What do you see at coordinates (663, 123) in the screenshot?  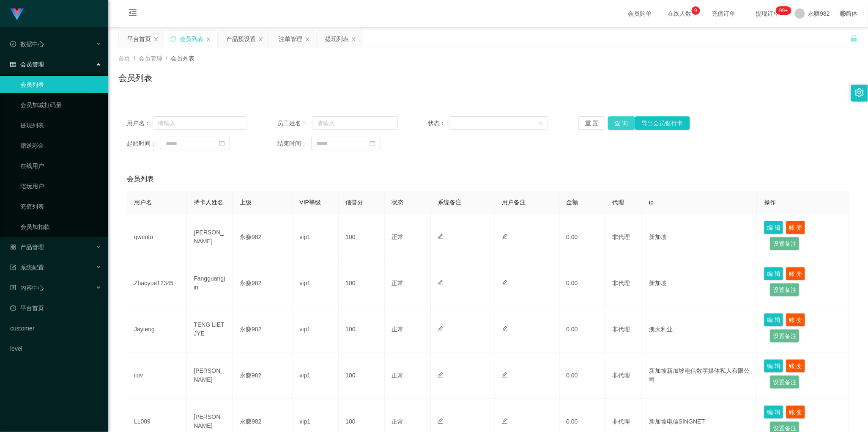 I see `button: 导出会员银行卡` at bounding box center [663, 123].